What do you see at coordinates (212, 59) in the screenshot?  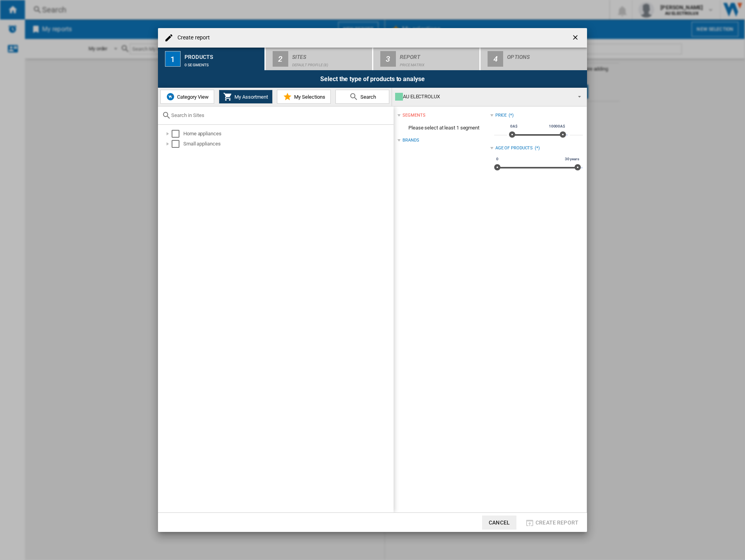 I see `button: 1 Products 0 segments` at bounding box center [212, 59].